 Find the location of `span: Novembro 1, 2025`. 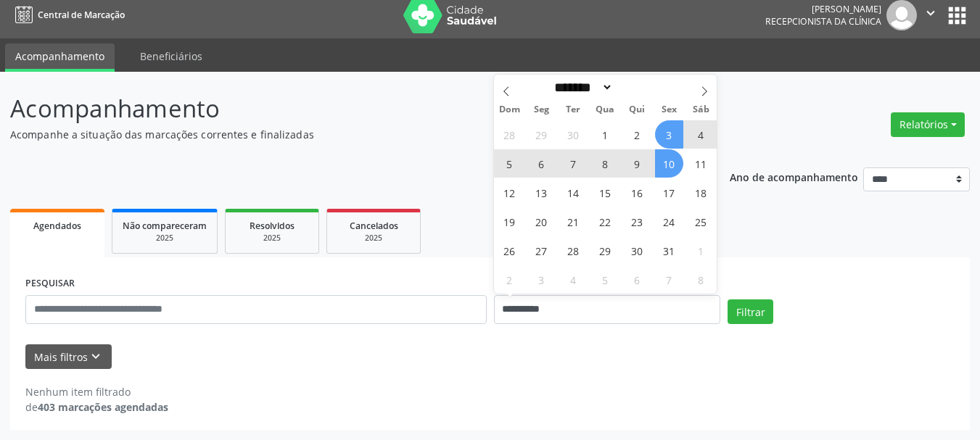

span: Novembro 1, 2025 is located at coordinates (700, 250).